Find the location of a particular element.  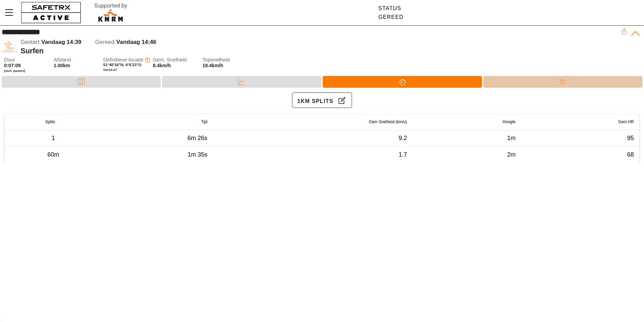

div: Gereed is located at coordinates (391, 17).